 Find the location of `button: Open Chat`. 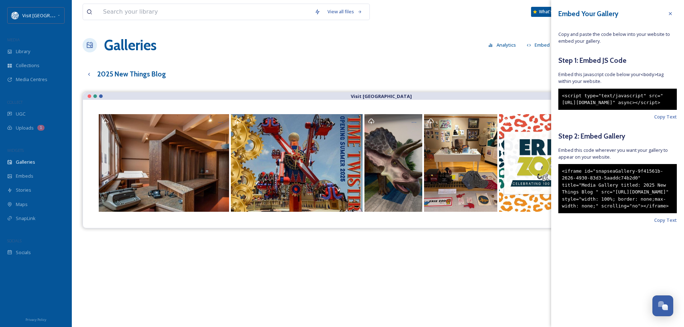

button: Open Chat is located at coordinates (663, 306).